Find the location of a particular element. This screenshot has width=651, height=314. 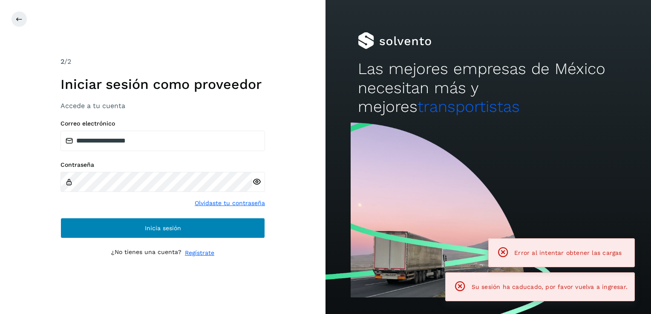

a: Olvidaste tu contraseña is located at coordinates (230, 203).